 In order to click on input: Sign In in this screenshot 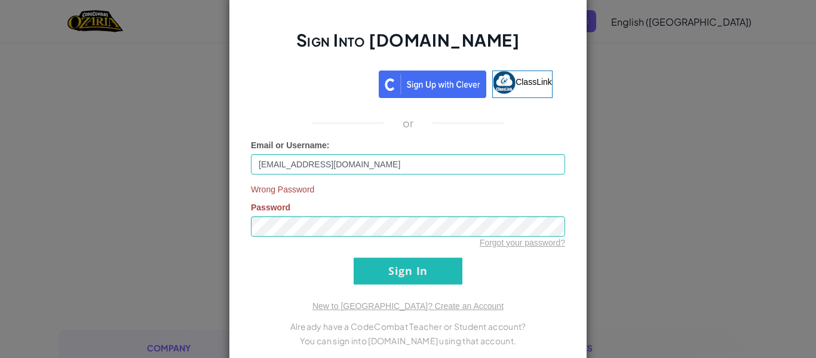, I will do `click(408, 271)`.